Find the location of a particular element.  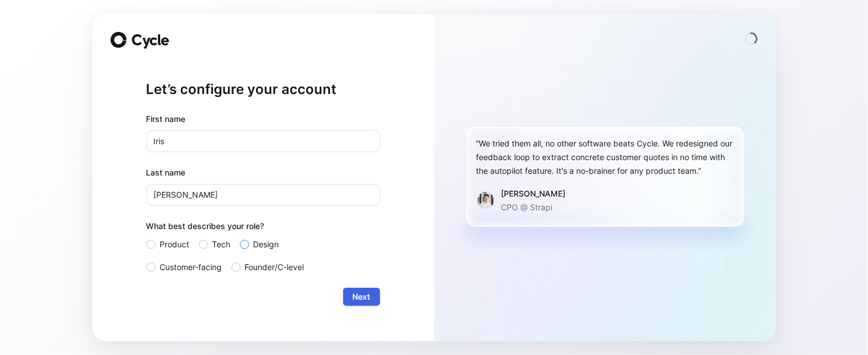

div: First name is located at coordinates (263, 119).